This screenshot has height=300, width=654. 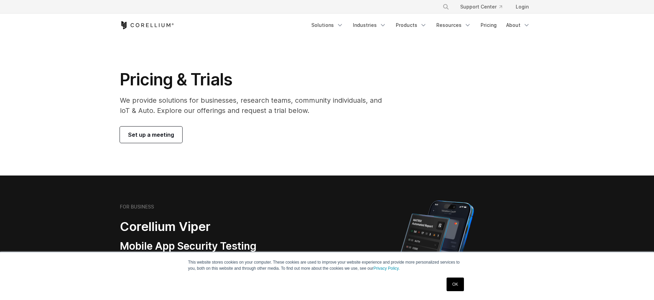 What do you see at coordinates (522, 7) in the screenshot?
I see `a: Login` at bounding box center [522, 7].